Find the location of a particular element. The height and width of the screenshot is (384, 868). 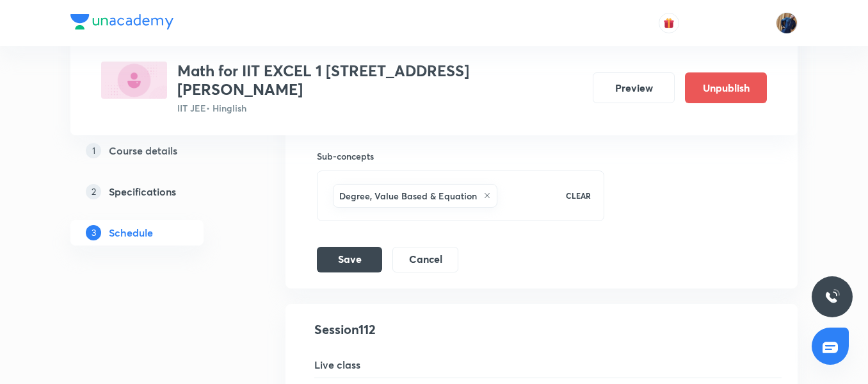

h4: Session 112 is located at coordinates (548, 329).